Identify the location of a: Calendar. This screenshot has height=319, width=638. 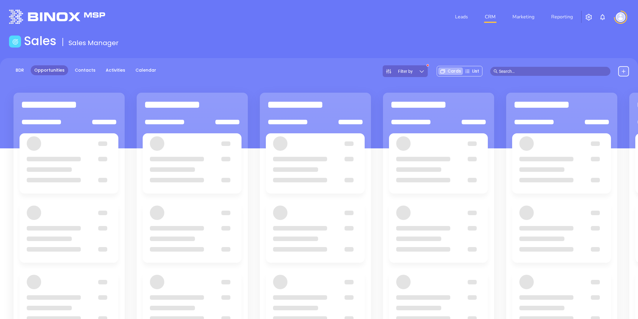
(146, 70).